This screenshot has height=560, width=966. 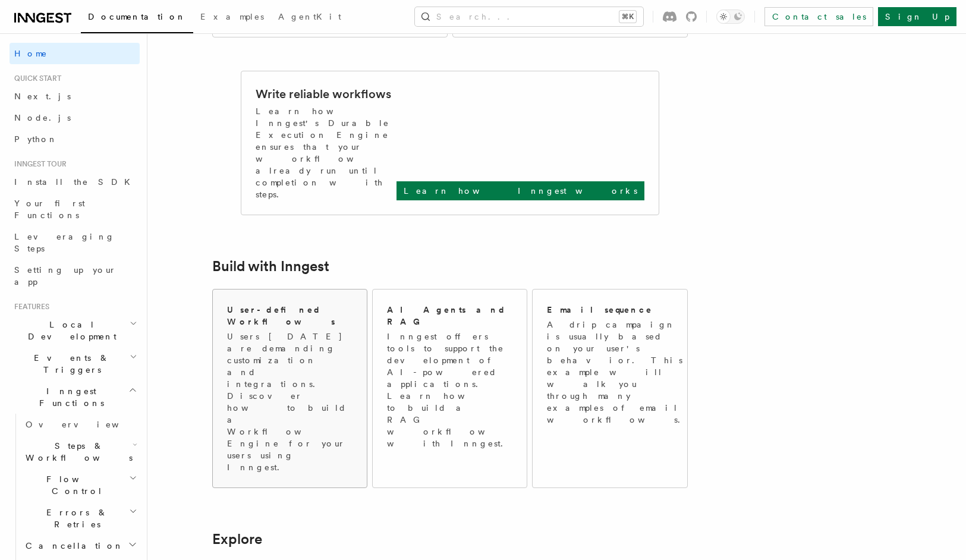 I want to click on a: Contact sales, so click(x=818, y=16).